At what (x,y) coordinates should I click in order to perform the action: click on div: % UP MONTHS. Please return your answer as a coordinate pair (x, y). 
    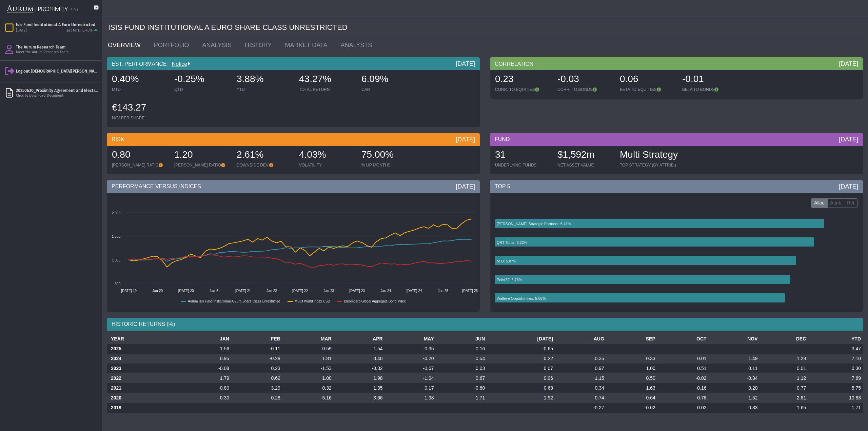
    Looking at the image, I should click on (389, 165).